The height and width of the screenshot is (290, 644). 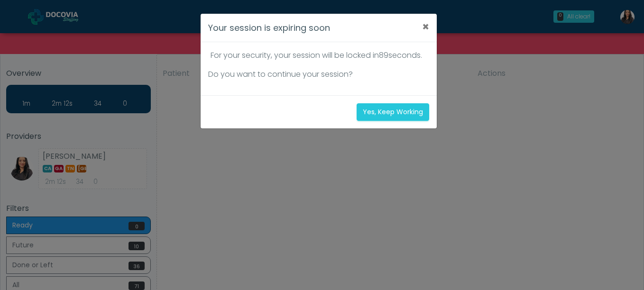 What do you see at coordinates (269, 28) in the screenshot?
I see `h4: Your session is expiring soon` at bounding box center [269, 28].